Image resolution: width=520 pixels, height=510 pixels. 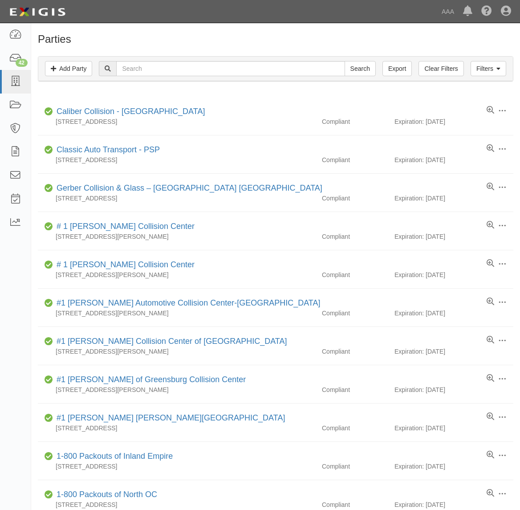 What do you see at coordinates (105, 495) in the screenshot?
I see `div: 1-800 Packouts of North OC` at bounding box center [105, 495].